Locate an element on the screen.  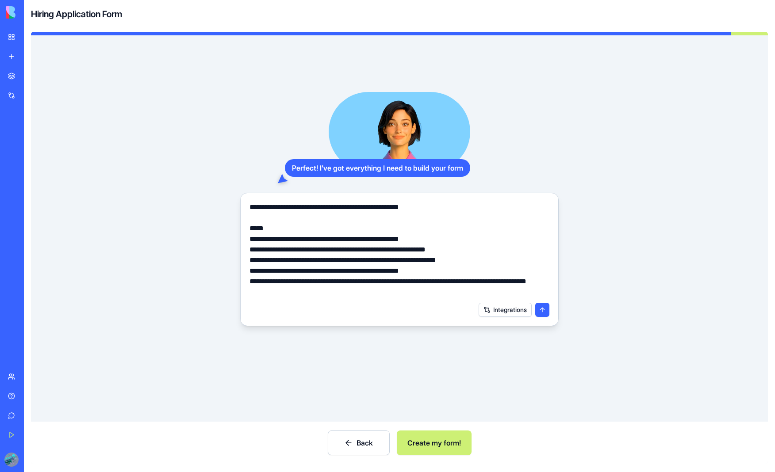
button: Integrations is located at coordinates (505, 310).